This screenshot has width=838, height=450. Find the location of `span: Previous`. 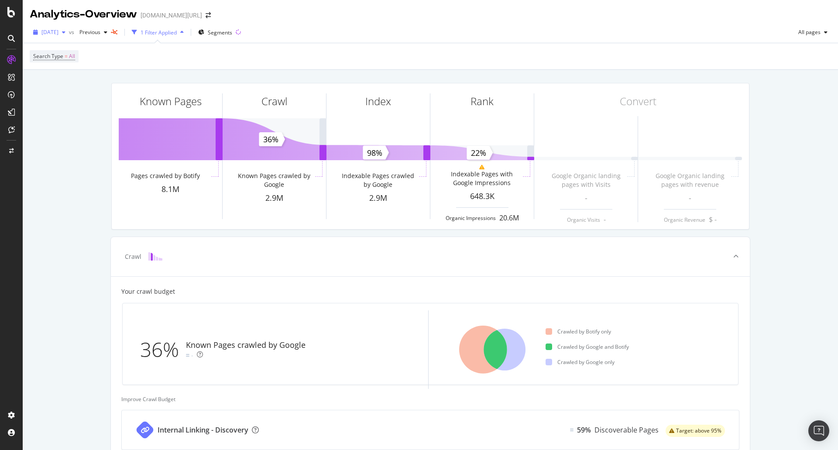

span: Previous is located at coordinates (88, 32).